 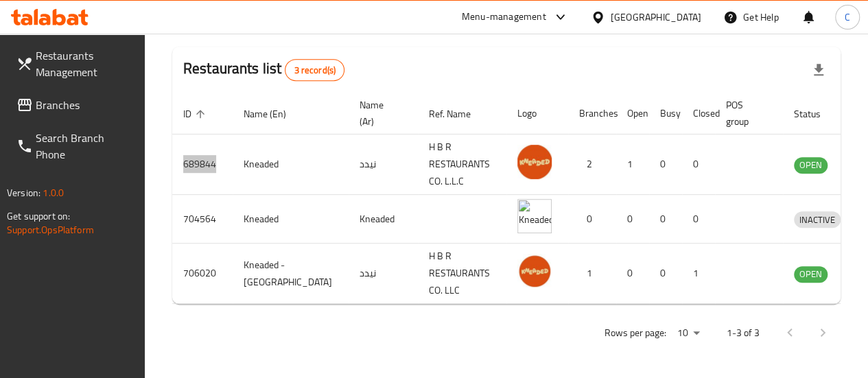 What do you see at coordinates (75, 105) in the screenshot?
I see `a: Branches` at bounding box center [75, 105].